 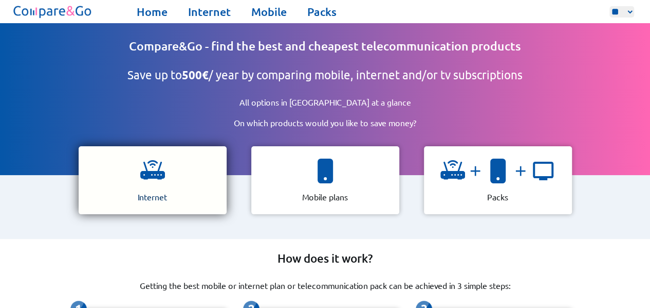 I want to click on img: Logo of Compare&Go, so click(x=52, y=11).